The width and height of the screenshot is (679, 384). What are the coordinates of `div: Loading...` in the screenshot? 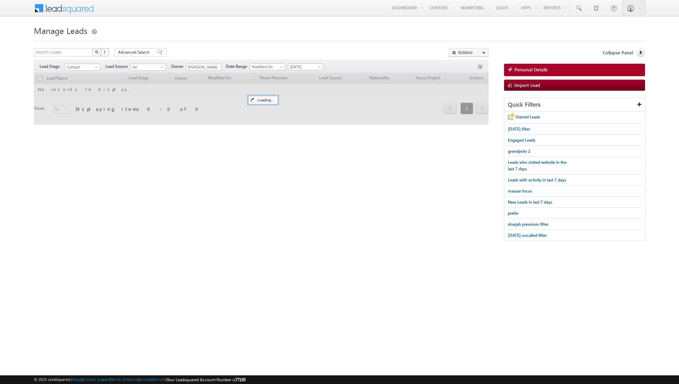 It's located at (263, 100).